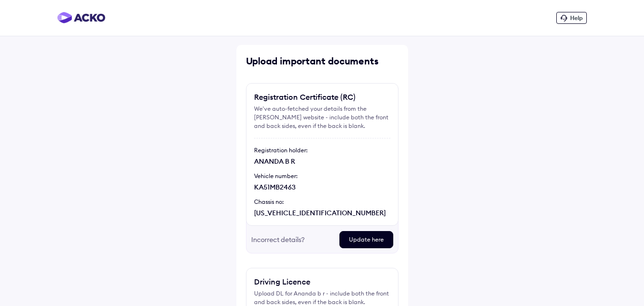 The height and width of the screenshot is (306, 644). Describe the element at coordinates (576, 17) in the screenshot. I see `span: Help` at that location.